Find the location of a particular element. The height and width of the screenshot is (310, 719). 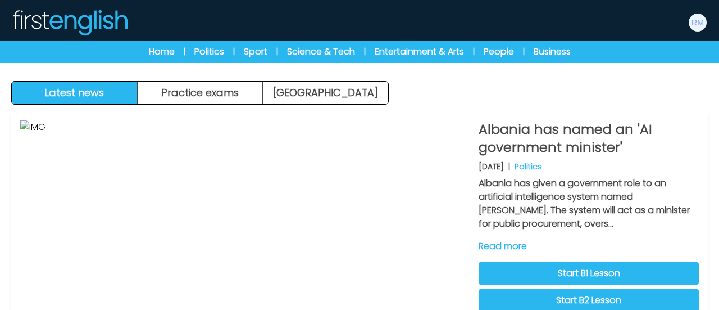

a: Politics is located at coordinates (209, 52).